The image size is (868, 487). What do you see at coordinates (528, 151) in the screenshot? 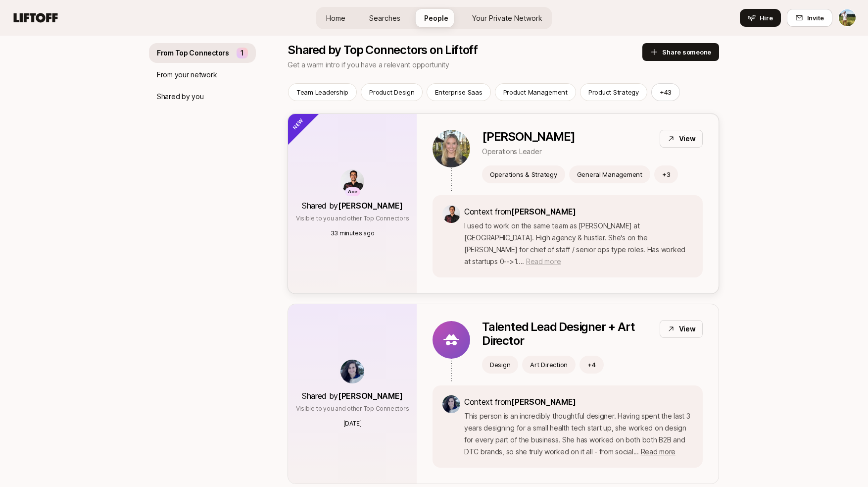
I see `p: Operations Leader` at bounding box center [528, 151].